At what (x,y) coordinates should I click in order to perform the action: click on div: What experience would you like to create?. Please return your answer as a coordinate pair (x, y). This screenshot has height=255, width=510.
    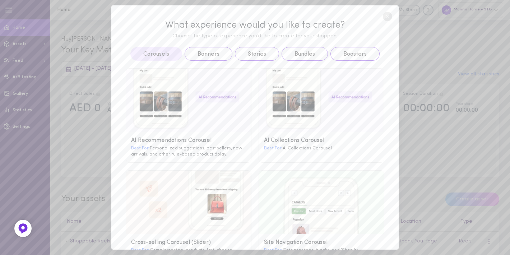
    Looking at the image, I should click on (255, 25).